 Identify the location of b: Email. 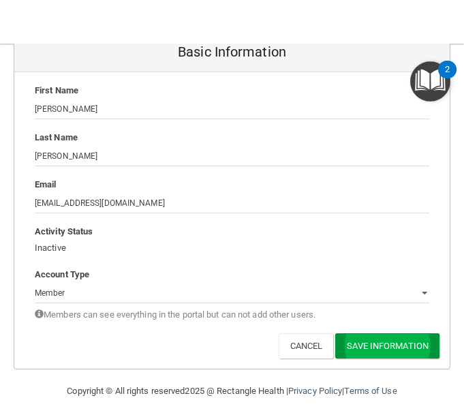
(46, 184).